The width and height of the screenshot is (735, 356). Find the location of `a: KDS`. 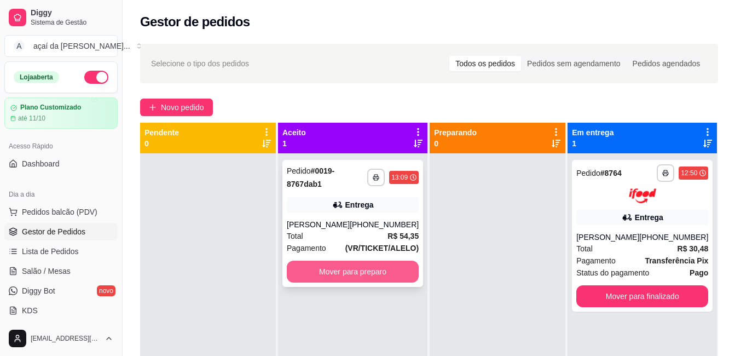

a: KDS is located at coordinates (61, 310).